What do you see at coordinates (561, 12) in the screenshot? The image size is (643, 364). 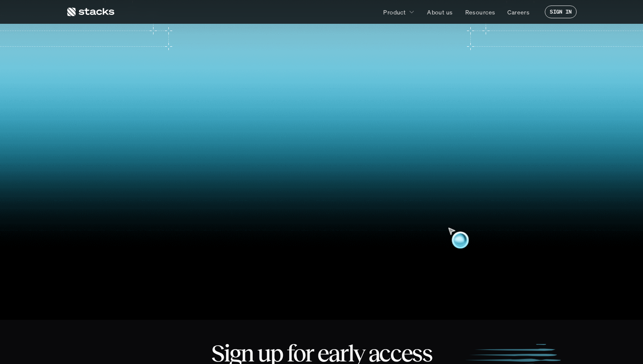 I see `p: SIGN IN` at bounding box center [561, 12].